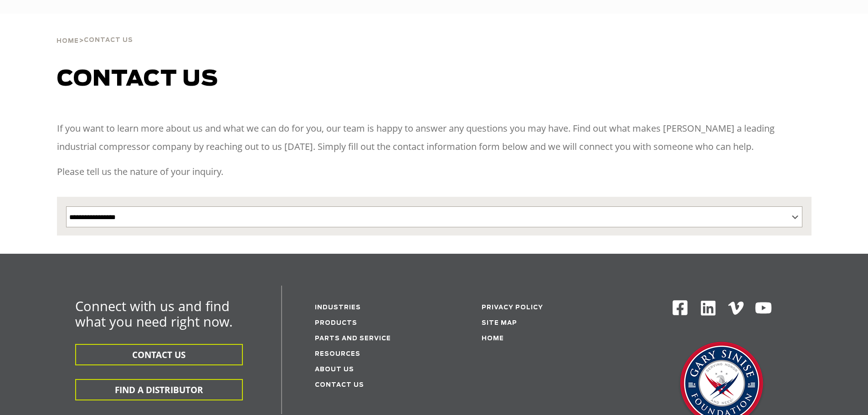 The height and width of the screenshot is (415, 868). I want to click on a: About Us, so click(334, 370).